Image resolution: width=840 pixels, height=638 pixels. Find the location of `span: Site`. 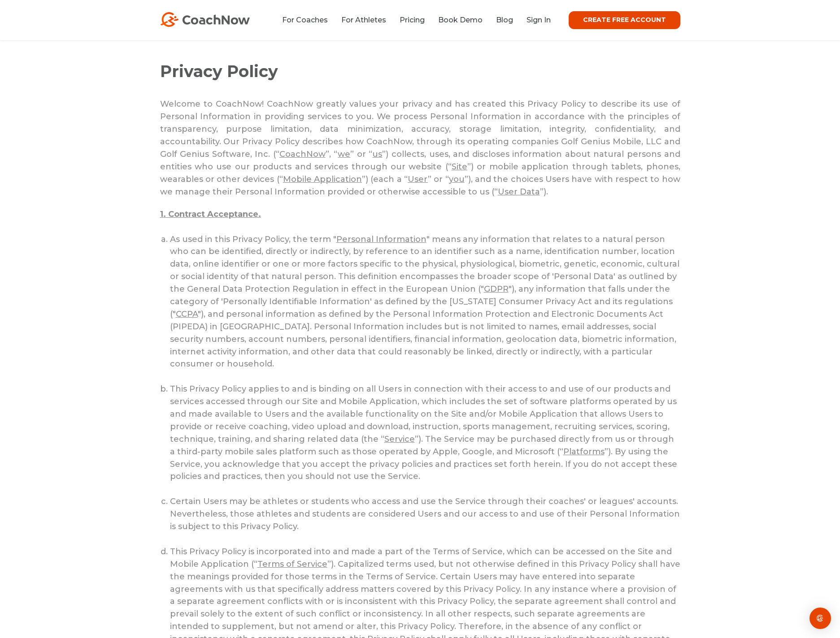

span: Site is located at coordinates (459, 167).